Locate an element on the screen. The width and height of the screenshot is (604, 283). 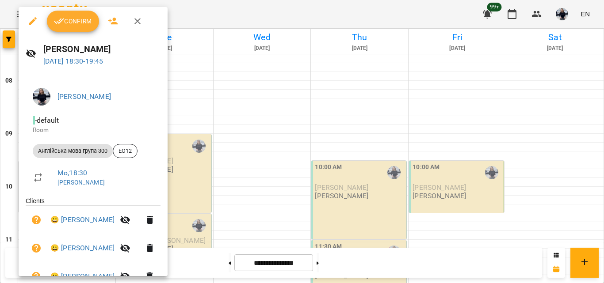
span: Confirm is located at coordinates (73, 21).